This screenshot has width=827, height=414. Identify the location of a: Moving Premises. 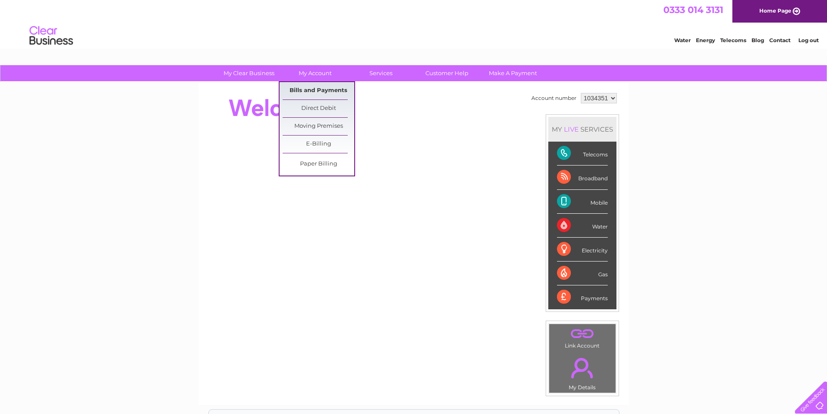
(318, 126).